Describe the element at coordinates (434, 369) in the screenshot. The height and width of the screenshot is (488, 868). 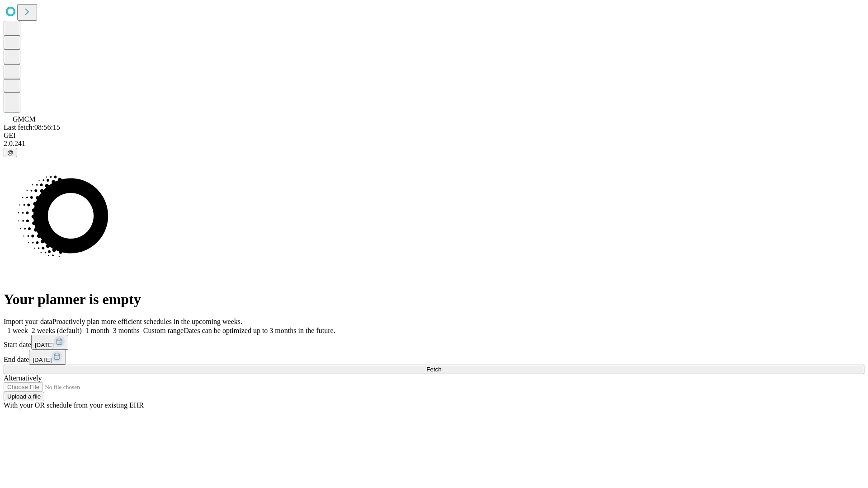
I see `span: Fetch` at that location.